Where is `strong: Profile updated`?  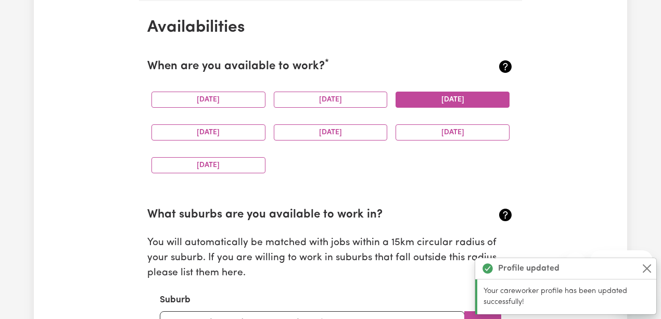 strong: Profile updated is located at coordinates (529, 269).